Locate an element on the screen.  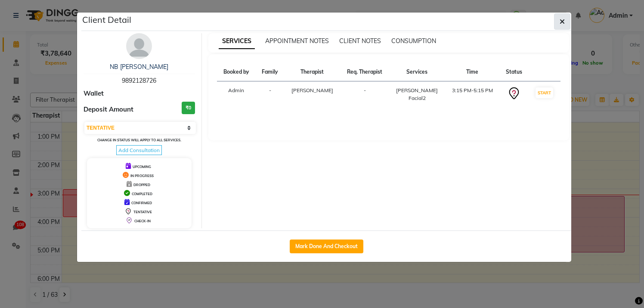
th: Therapist is located at coordinates (312, 72).